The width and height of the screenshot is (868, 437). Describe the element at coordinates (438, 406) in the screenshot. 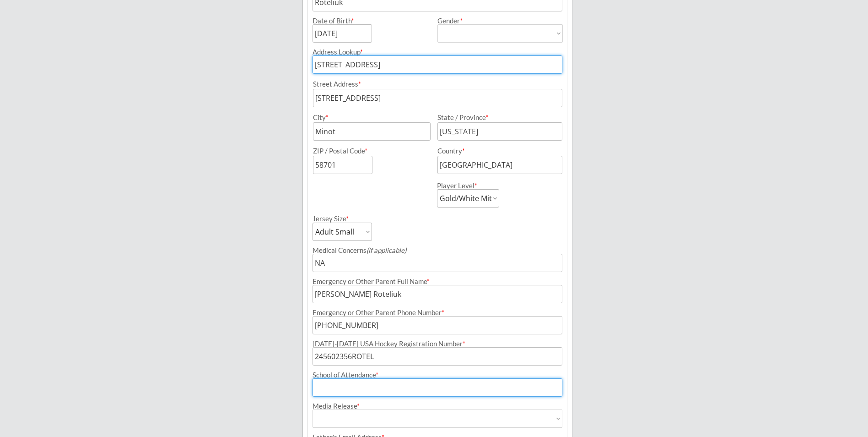

I see `div: Media Release` at that location.